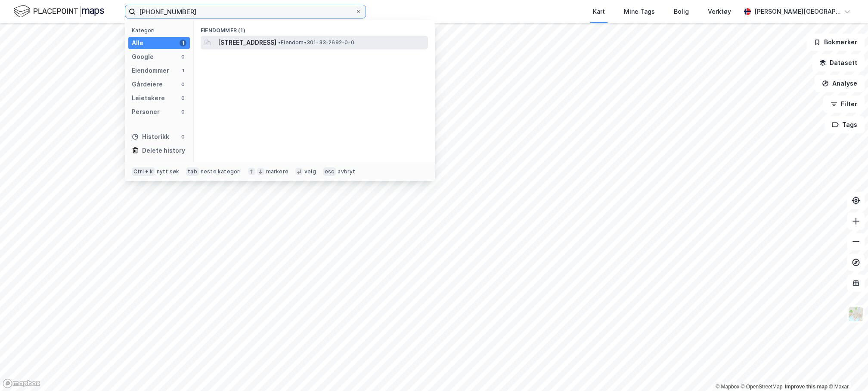 The width and height of the screenshot is (868, 391). What do you see at coordinates (161, 30) in the screenshot?
I see `div: Kategori` at bounding box center [161, 30].